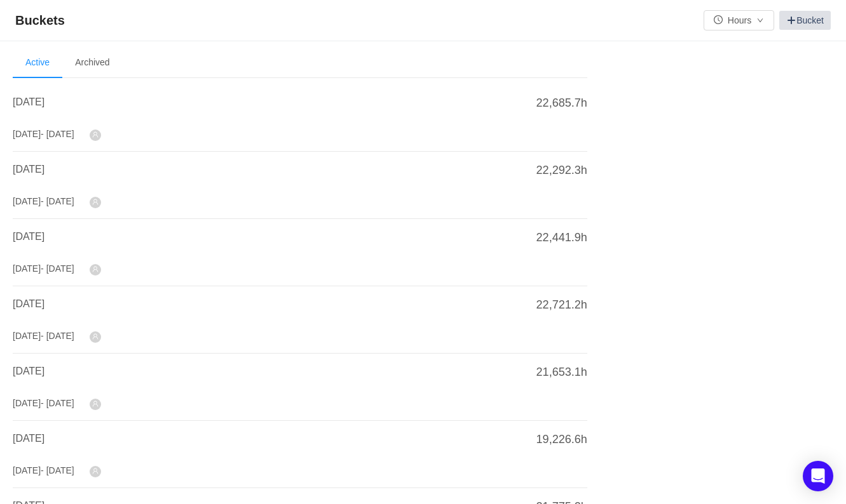 Image resolution: width=846 pixels, height=504 pixels. Describe the element at coordinates (562, 238) in the screenshot. I see `span: 22,441.9h` at that location.